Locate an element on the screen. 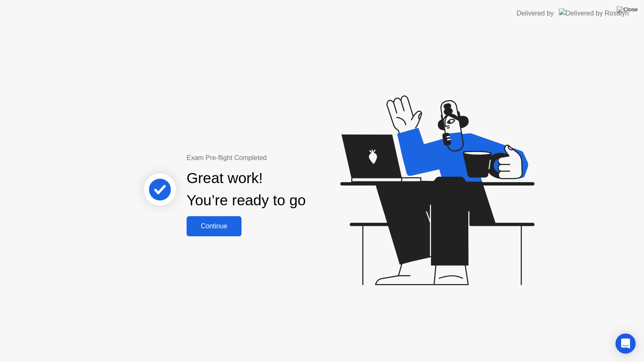 This screenshot has width=644, height=362. div: Continue is located at coordinates (214, 226).